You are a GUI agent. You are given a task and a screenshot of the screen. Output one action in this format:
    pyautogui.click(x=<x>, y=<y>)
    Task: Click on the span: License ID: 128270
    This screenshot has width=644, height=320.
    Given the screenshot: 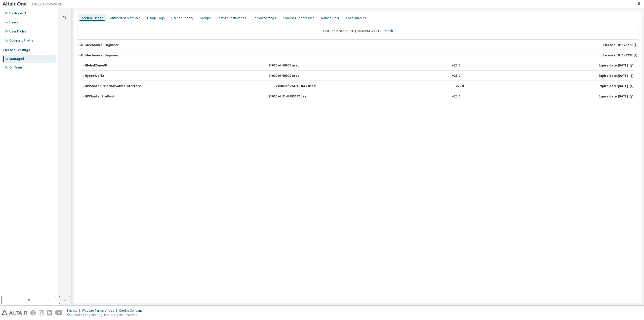 What is the action you would take?
    pyautogui.click(x=618, y=45)
    